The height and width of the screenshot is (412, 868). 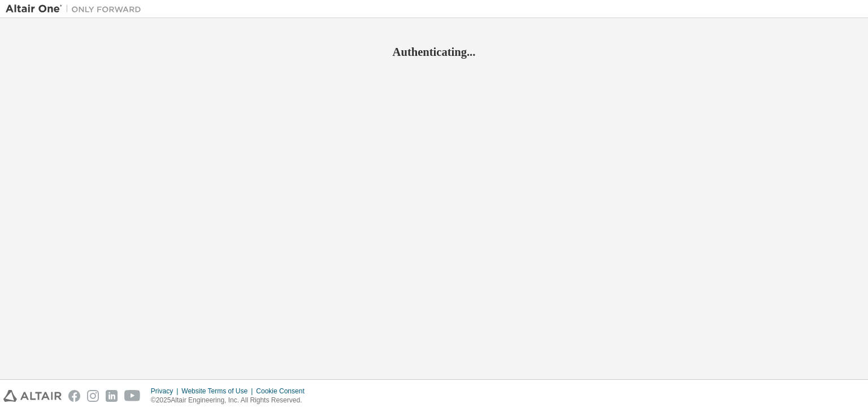 What do you see at coordinates (132, 396) in the screenshot?
I see `img: youtube.svg` at bounding box center [132, 396].